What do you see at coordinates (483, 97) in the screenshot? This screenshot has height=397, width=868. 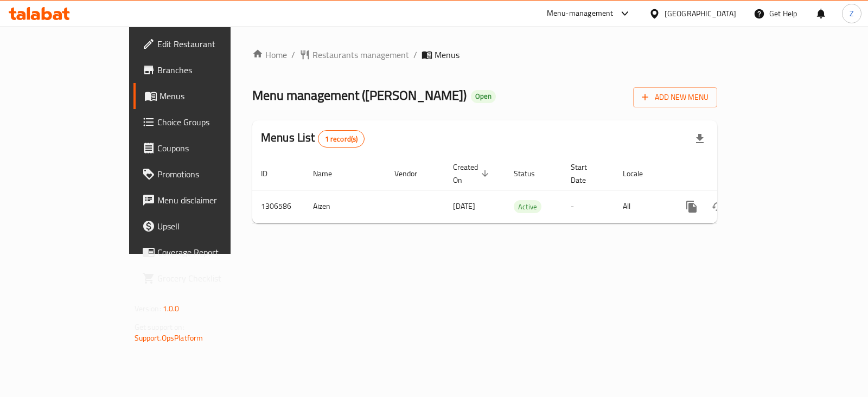 I see `span: Open` at bounding box center [483, 97].